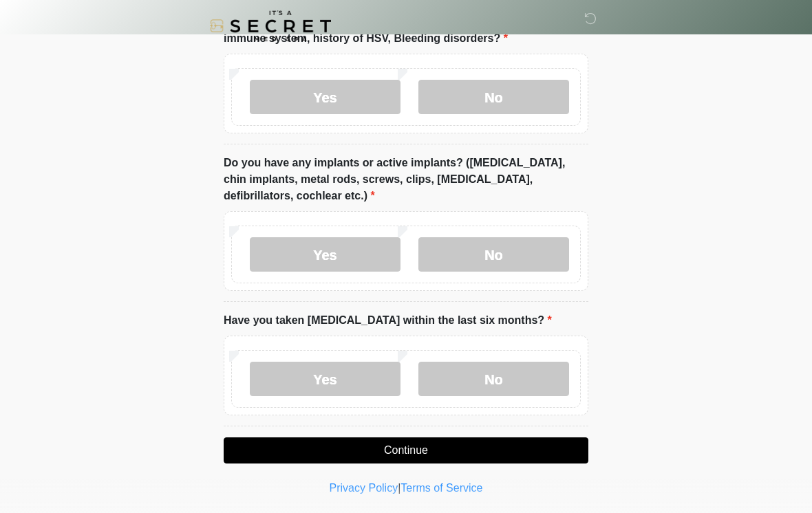 The image size is (812, 513). What do you see at coordinates (406, 450) in the screenshot?
I see `button: Continue` at bounding box center [406, 450].